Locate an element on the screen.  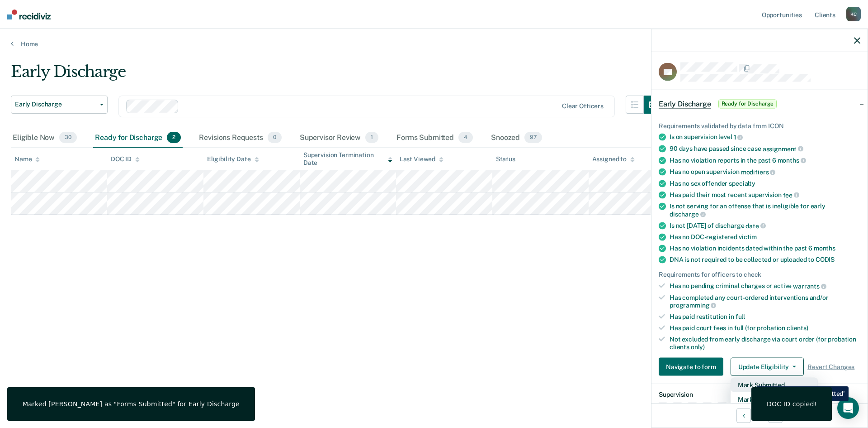
div: Has completed any court-ordered interventions and/or is located at coordinates (765, 301).